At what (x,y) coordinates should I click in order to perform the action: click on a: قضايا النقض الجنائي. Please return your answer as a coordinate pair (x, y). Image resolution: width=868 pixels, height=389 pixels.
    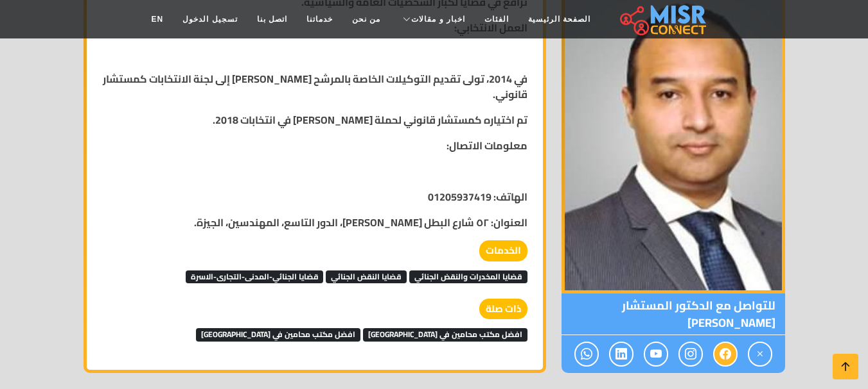
    Looking at the image, I should click on (366, 276).